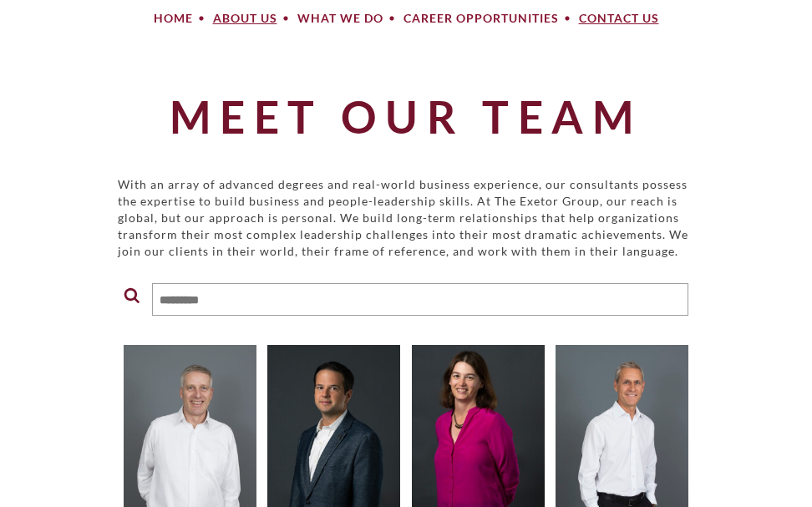 This screenshot has width=812, height=507. What do you see at coordinates (406, 117) in the screenshot?
I see `h1: Meet Our Team` at bounding box center [406, 117].